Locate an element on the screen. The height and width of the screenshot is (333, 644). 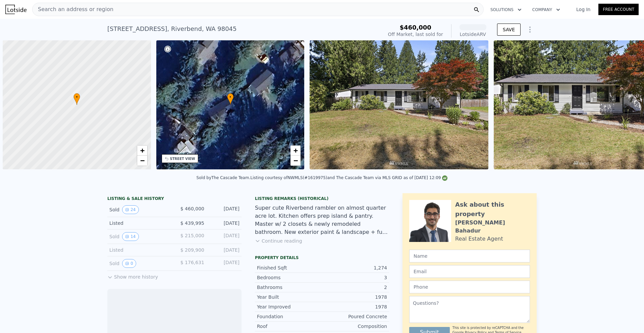
div: Ask about this property is located at coordinates (493, 209).